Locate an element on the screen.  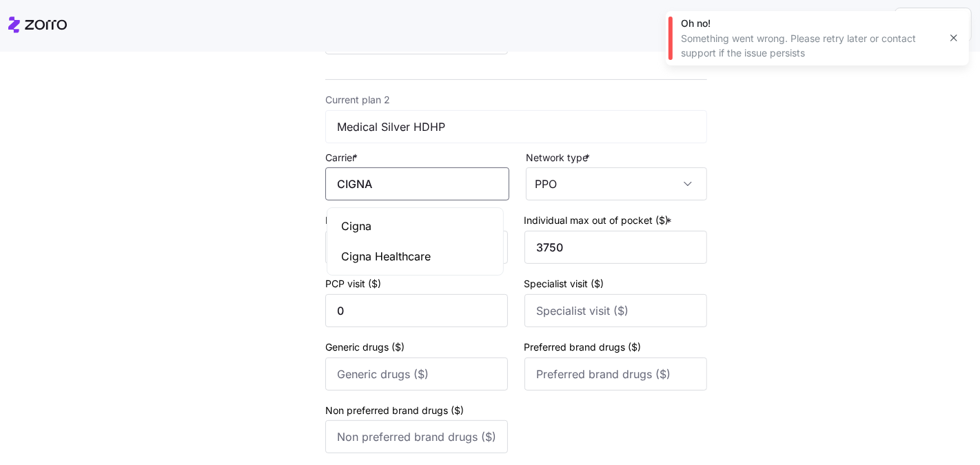
label: Current plan 2 is located at coordinates (358, 100).